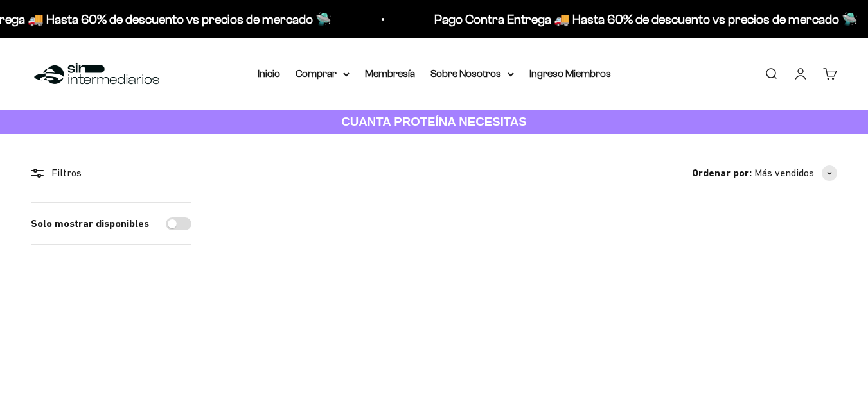 Image resolution: width=868 pixels, height=406 pixels. Describe the element at coordinates (434, 121) in the screenshot. I see `strong: CUANTA PROTEÍNA NECESITAS` at that location.